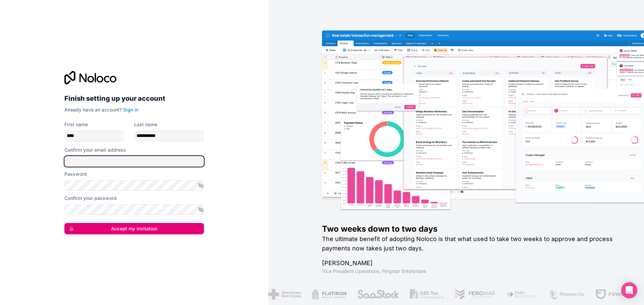 This screenshot has width=644, height=305. I want to click on input: given-name, so click(94, 136).